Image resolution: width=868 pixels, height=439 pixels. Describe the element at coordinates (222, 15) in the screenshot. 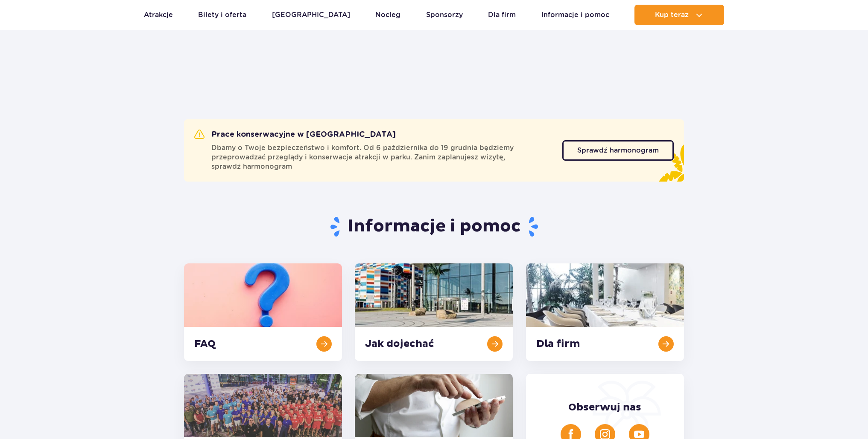

I see `a: Bilety i oferta` at that location.